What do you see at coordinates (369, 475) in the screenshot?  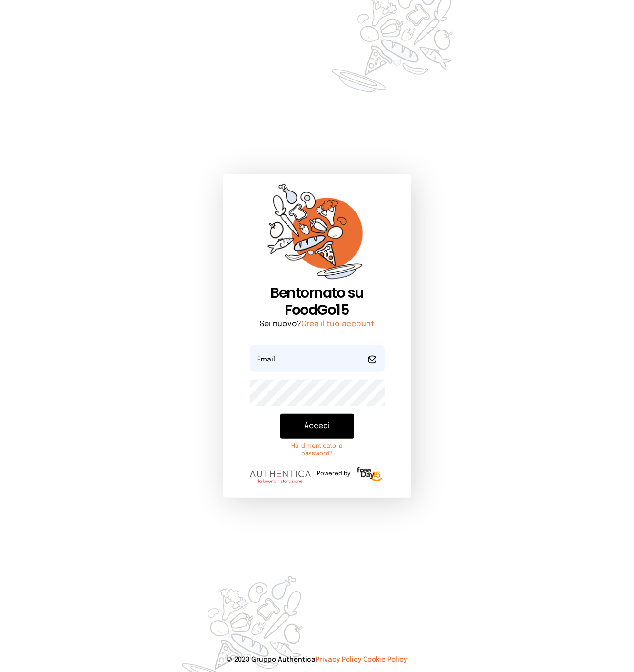 I see `img: logo-freeday.3e08031.png` at bounding box center [369, 475].